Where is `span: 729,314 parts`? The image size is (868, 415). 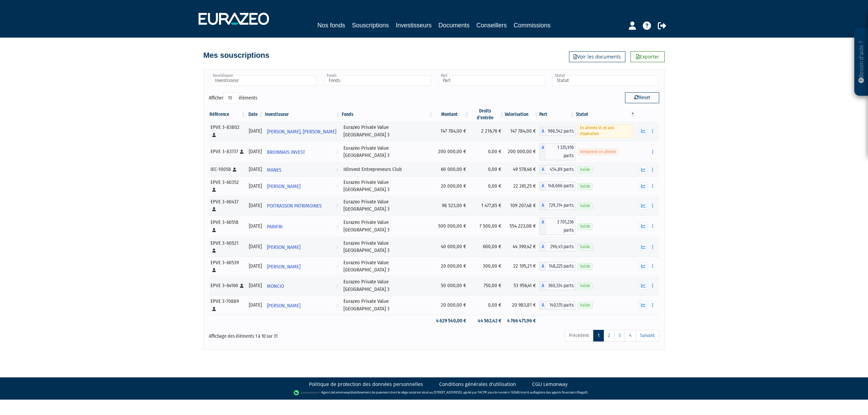
span: 729,314 parts is located at coordinates (561, 206).